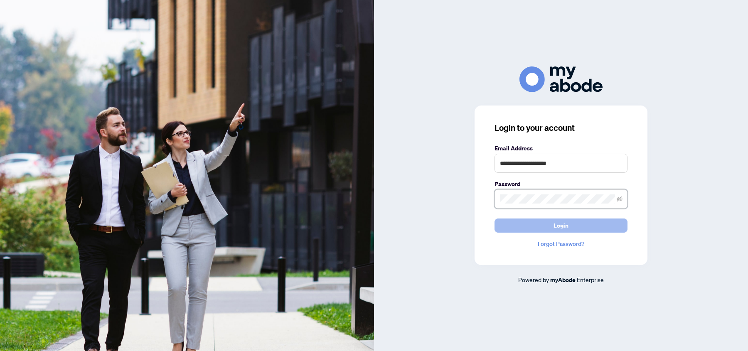  What do you see at coordinates (561, 226) in the screenshot?
I see `button: Login` at bounding box center [561, 226].